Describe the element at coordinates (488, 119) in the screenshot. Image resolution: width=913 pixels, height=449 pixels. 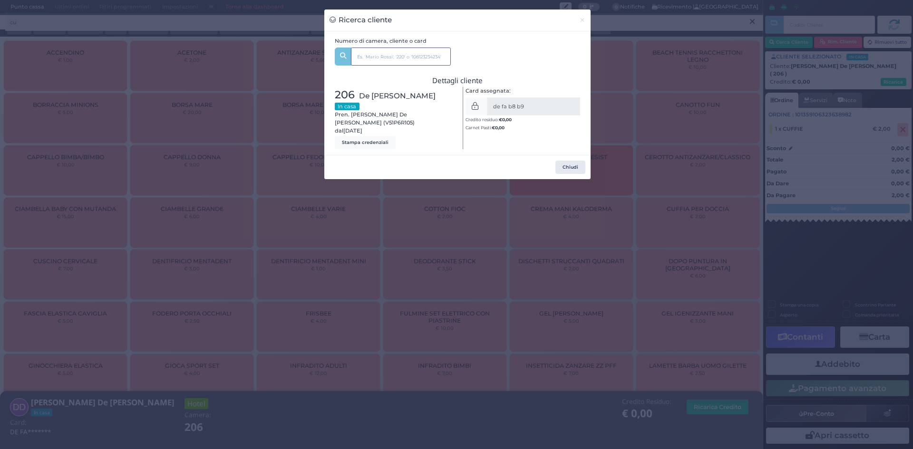
I see `small: Credito residuo:` at that location.